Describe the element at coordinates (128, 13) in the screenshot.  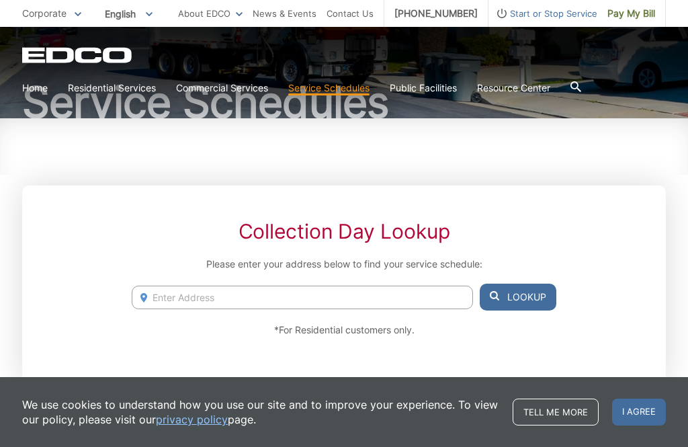
I see `span: English` at that location.